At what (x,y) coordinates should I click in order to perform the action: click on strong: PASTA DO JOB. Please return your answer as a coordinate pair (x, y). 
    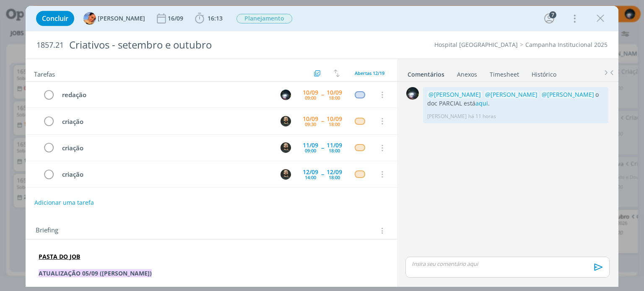
    Looking at the image, I should click on (59, 256).